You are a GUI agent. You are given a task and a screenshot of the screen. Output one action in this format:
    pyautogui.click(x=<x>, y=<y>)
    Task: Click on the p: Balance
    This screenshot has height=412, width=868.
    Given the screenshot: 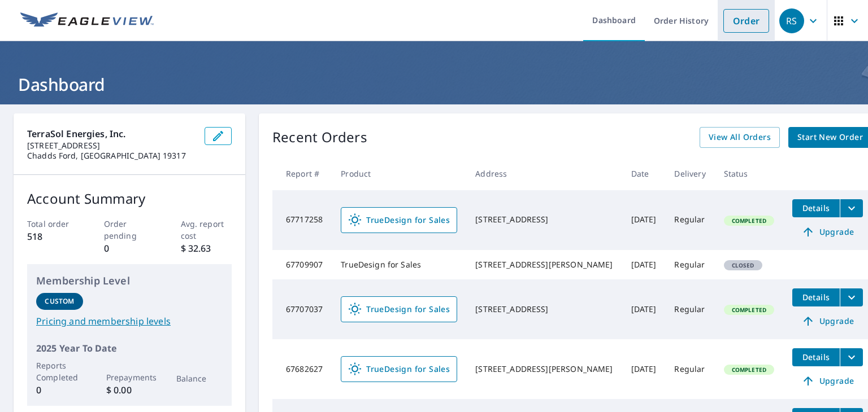 What is the action you would take?
    pyautogui.click(x=200, y=379)
    